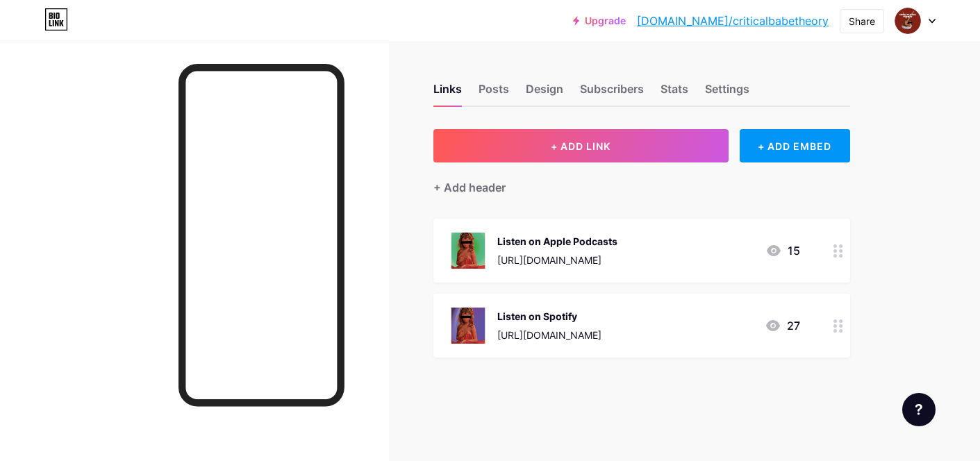  What do you see at coordinates (470, 187) in the screenshot?
I see `div: + Add header` at bounding box center [470, 187].